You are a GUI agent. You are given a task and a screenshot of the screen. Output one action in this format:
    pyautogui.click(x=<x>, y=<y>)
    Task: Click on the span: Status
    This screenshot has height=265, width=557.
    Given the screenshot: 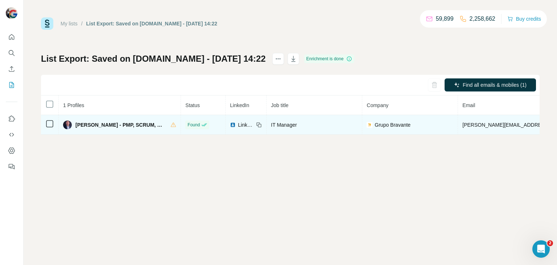 What is the action you would take?
    pyautogui.click(x=193, y=105)
    